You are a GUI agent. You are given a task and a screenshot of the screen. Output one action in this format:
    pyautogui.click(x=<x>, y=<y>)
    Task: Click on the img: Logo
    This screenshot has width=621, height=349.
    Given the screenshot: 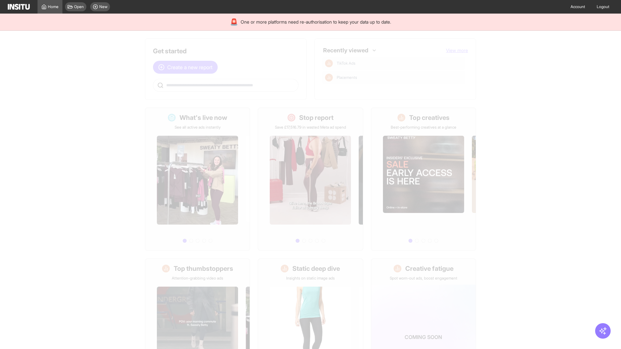 What is the action you would take?
    pyautogui.click(x=19, y=7)
    